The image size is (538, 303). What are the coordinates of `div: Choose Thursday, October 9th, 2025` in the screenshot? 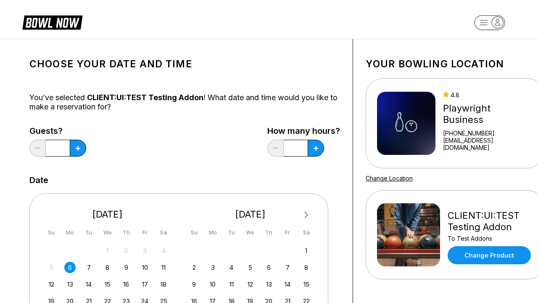 It's located at (126, 267).